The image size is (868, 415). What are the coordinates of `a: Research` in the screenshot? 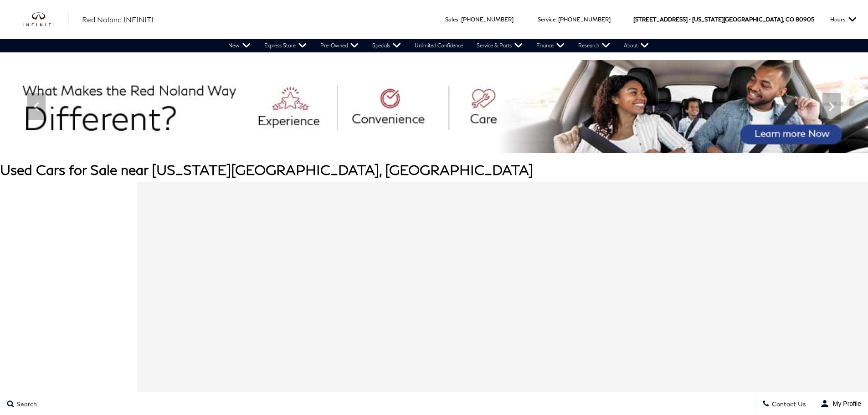 It's located at (594, 45).